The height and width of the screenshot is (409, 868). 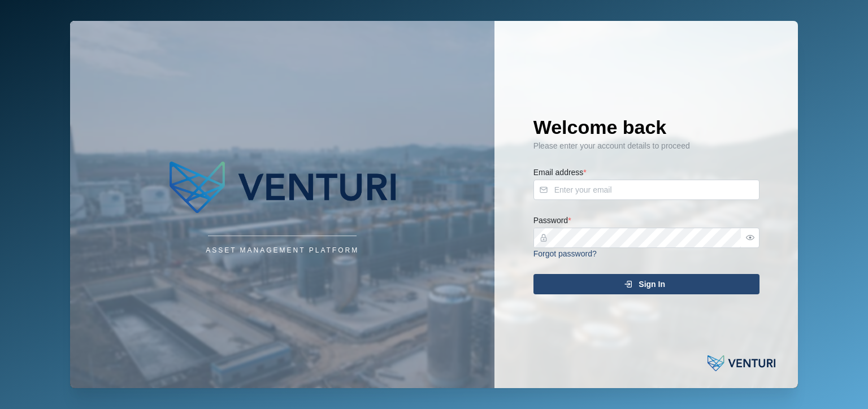 I want to click on button: Sign In, so click(x=646, y=284).